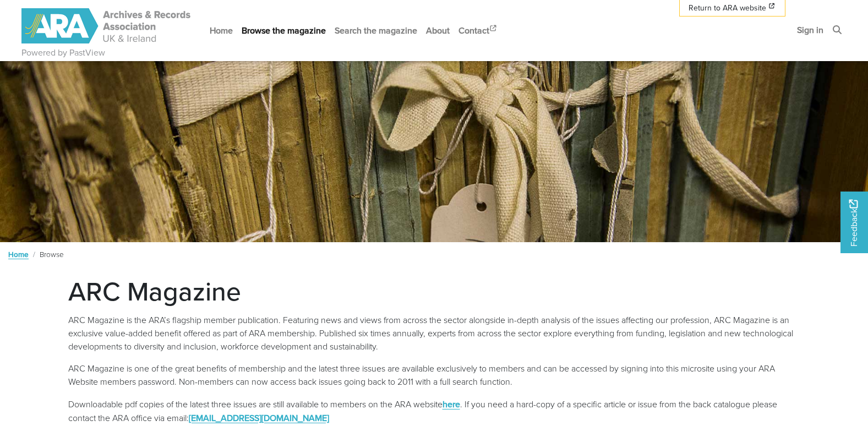  What do you see at coordinates (107, 26) in the screenshot?
I see `img: ARA - ARC Magazine | Powered by PastView` at bounding box center [107, 26].